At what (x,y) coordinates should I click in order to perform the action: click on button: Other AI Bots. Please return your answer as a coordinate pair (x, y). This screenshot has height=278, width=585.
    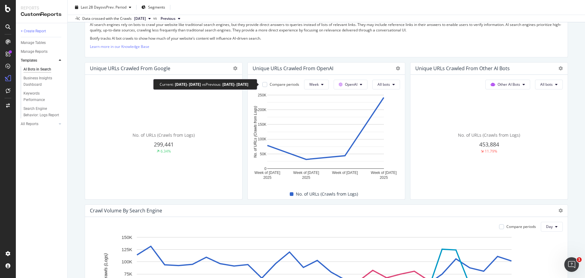
    Looking at the image, I should click on (508, 84).